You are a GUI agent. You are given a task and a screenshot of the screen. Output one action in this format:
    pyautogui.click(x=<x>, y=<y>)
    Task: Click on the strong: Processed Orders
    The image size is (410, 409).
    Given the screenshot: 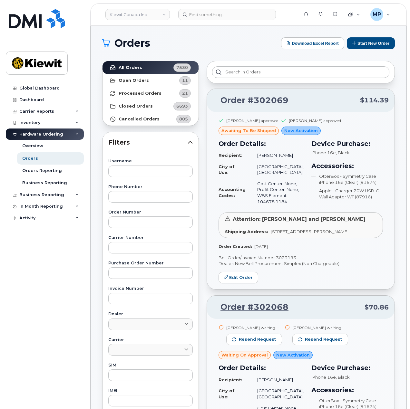 What is the action you would take?
    pyautogui.click(x=140, y=93)
    